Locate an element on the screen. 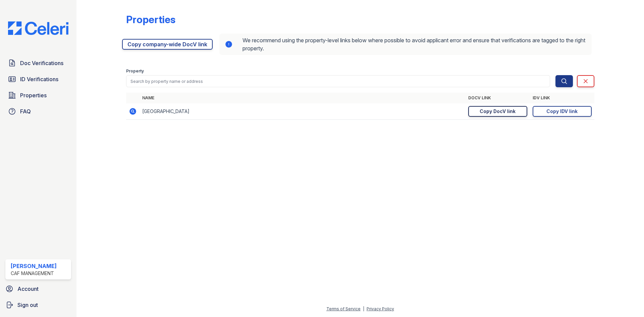  a: Copy IDV link is located at coordinates (562, 111).